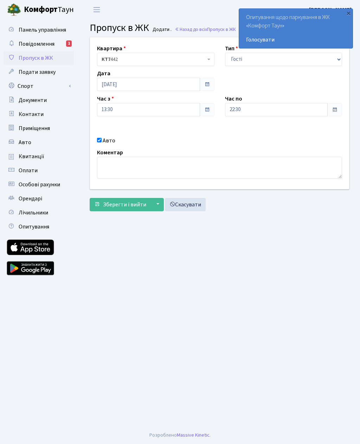  I want to click on span: Документи, so click(33, 100).